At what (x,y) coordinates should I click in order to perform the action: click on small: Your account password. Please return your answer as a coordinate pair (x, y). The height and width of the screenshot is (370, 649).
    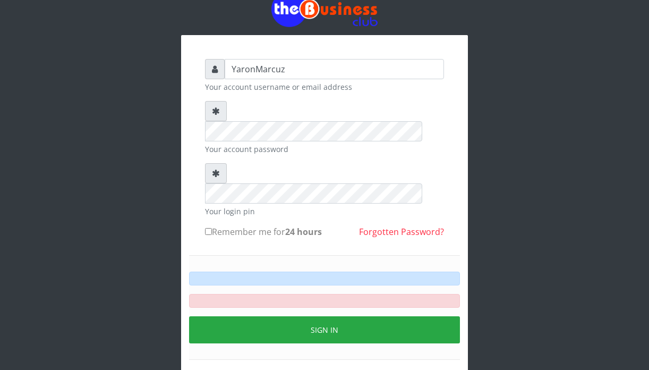
    Looking at the image, I should click on (325, 149).